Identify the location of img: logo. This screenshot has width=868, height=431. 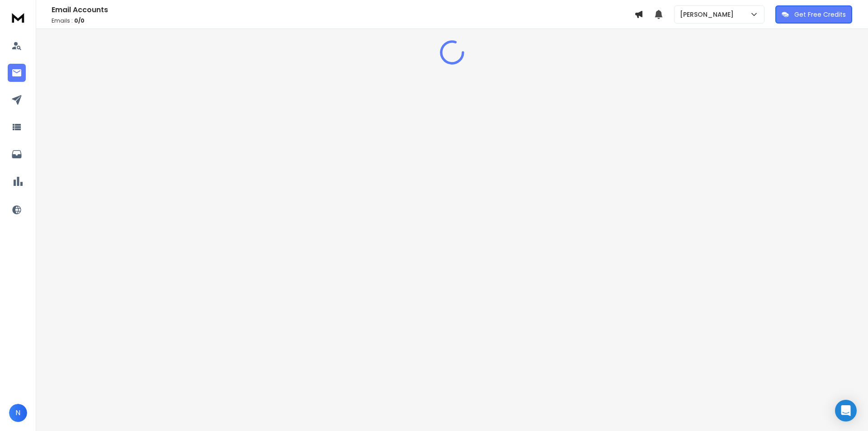
(18, 17).